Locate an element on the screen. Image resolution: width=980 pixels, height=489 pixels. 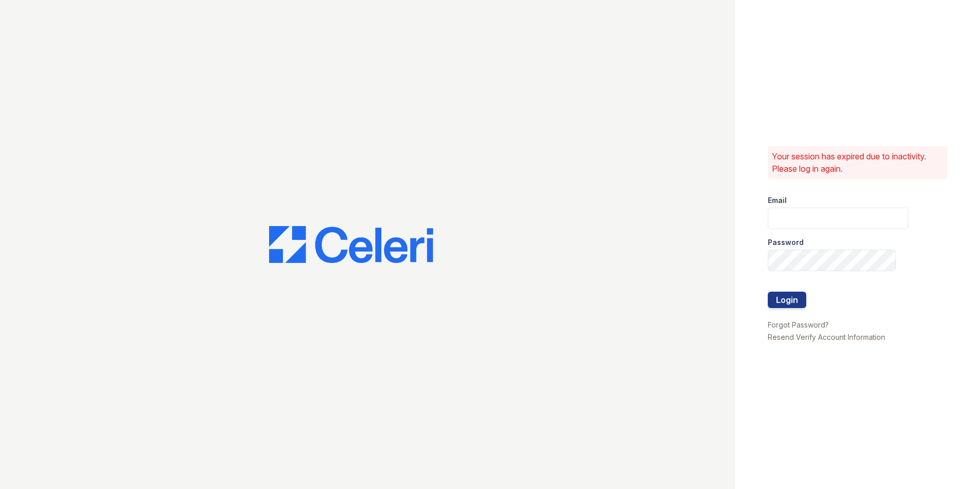
p: Your session has expired due to inactivity. Please log in again. is located at coordinates (858, 162).